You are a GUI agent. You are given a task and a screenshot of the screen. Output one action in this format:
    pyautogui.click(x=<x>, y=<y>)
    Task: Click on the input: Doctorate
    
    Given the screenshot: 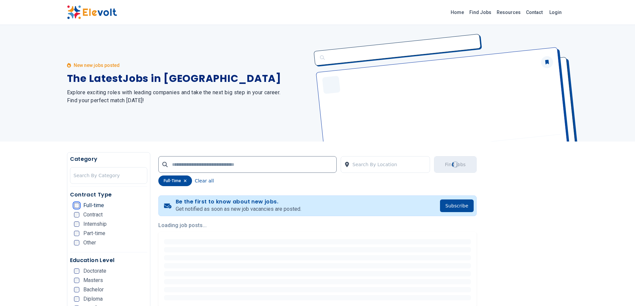 What is the action you would take?
    pyautogui.click(x=77, y=271)
    